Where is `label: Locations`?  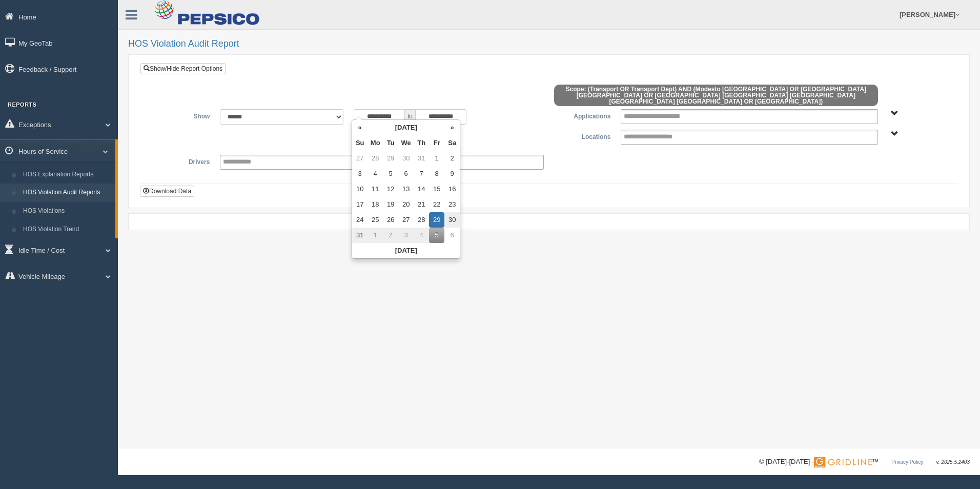 label: Locations is located at coordinates (582, 136).